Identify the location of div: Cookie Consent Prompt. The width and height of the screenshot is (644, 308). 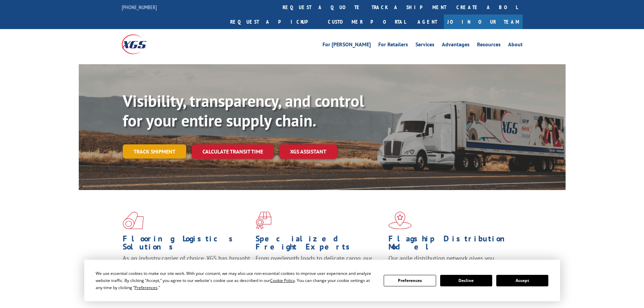
(322, 280).